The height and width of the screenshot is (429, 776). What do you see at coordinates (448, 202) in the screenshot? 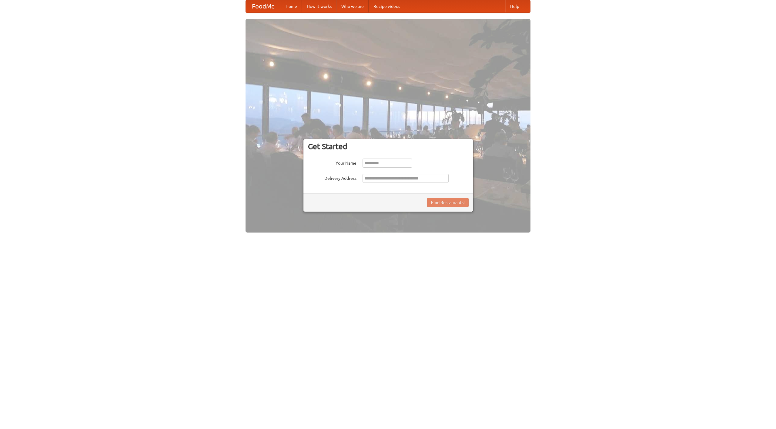
I see `button: Find Restaurants!` at bounding box center [448, 202].